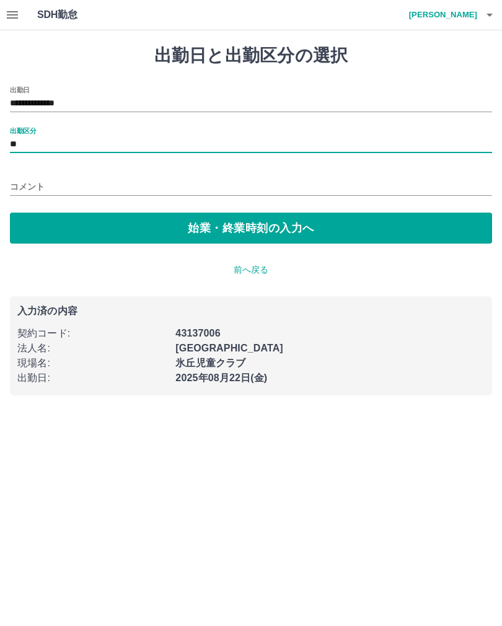  I want to click on b: 43137006, so click(198, 333).